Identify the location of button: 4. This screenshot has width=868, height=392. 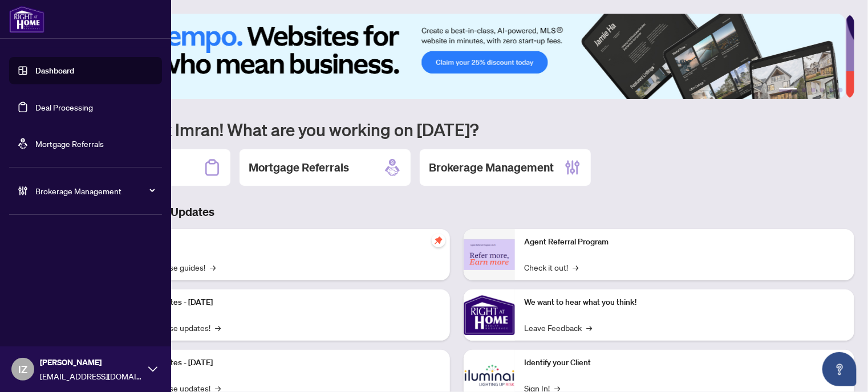
(822, 90).